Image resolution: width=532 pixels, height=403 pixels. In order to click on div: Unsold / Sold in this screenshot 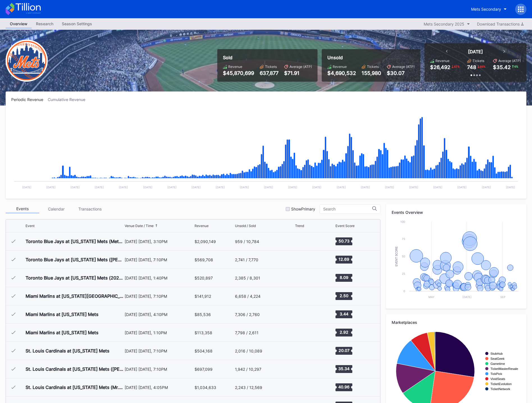, I will do `click(245, 226)`.